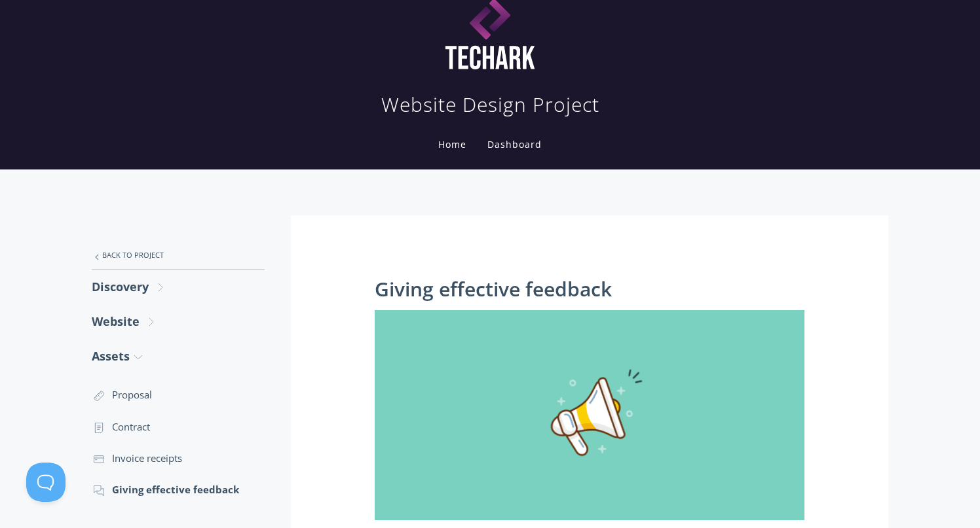 This screenshot has width=980, height=528. What do you see at coordinates (515, 144) in the screenshot?
I see `a: Dashboard` at bounding box center [515, 144].